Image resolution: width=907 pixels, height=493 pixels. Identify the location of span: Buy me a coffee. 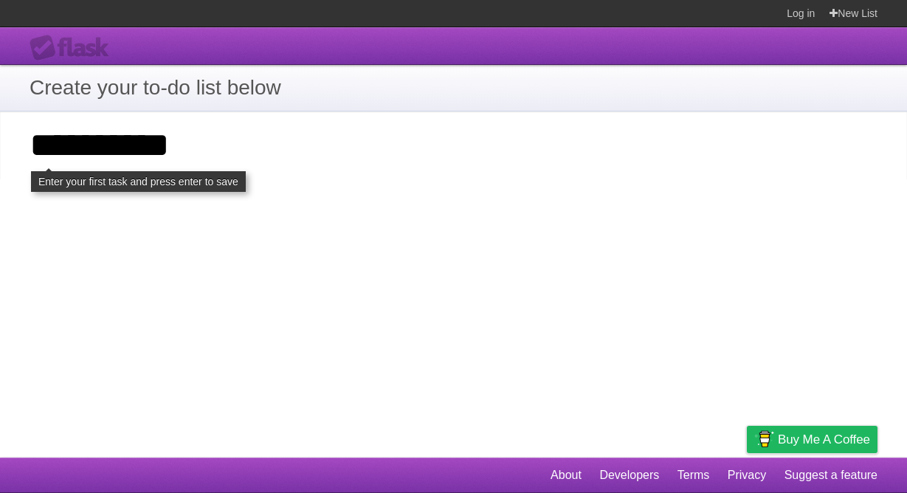
(824, 439).